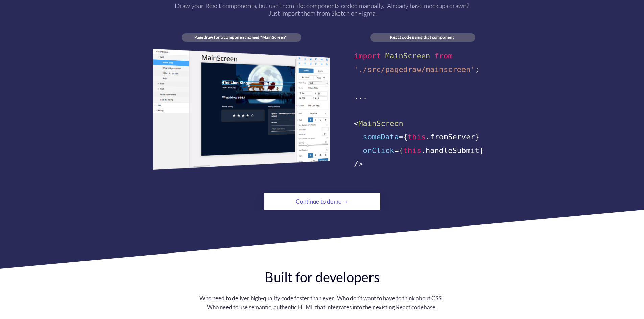 The image size is (644, 319). What do you see at coordinates (322, 9) in the screenshot?
I see `div: Draw your React components, but use them like components coded manually. Already have mockups dra...` at bounding box center [322, 9].